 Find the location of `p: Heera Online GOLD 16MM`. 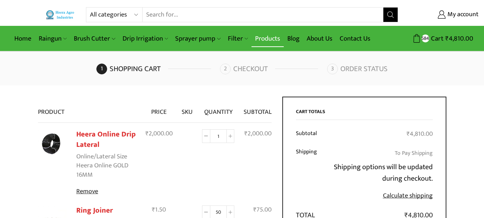

p: Heera Online GOLD 16MM is located at coordinates (106, 170).